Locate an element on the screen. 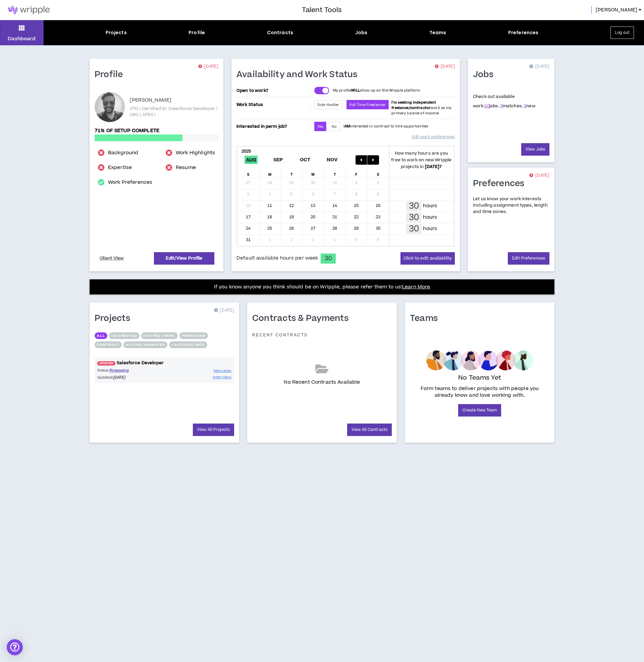 This screenshot has width=644, height=662. h1: Jobs is located at coordinates (486, 75).